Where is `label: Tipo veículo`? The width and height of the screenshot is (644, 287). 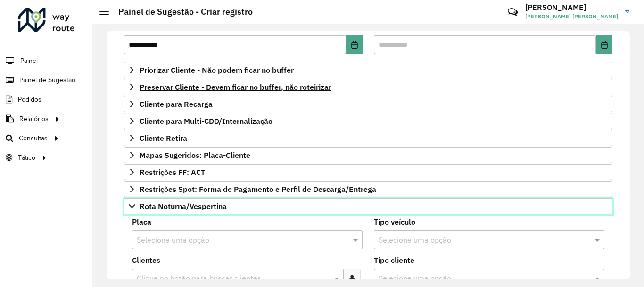 label: Tipo veículo is located at coordinates (395, 222).